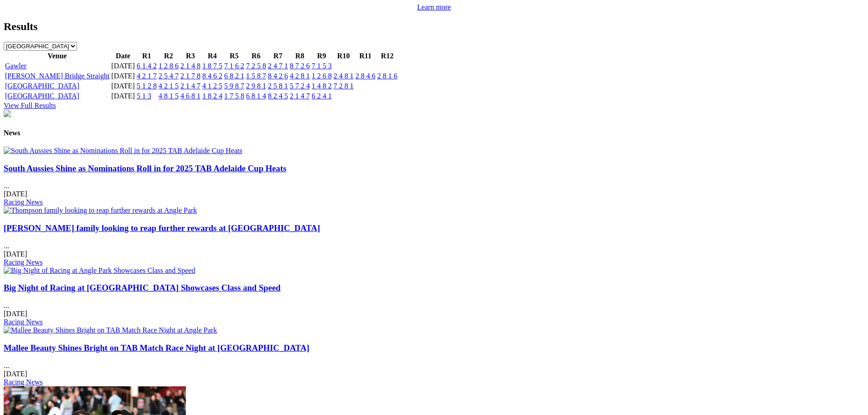  Describe the element at coordinates (322, 95) in the screenshot. I see `a: 6 2 4 1` at that location.